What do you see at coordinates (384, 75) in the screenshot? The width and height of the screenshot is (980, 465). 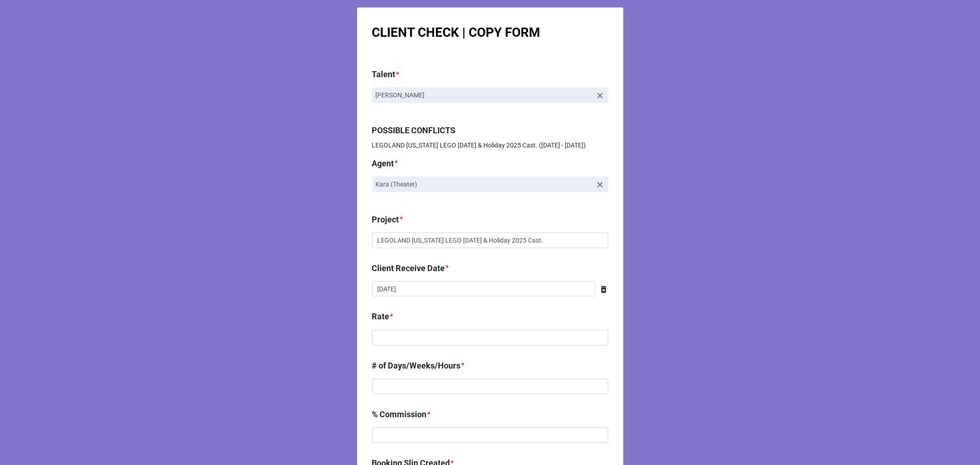 I see `label: Talent` at bounding box center [384, 75].